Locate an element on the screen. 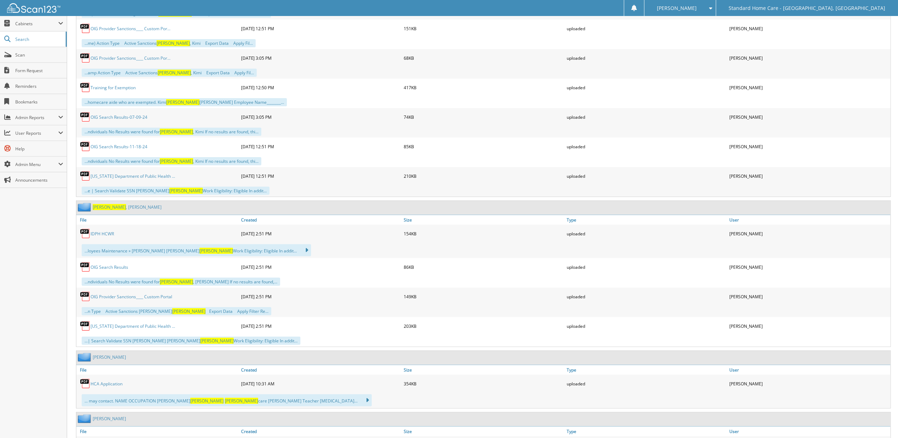  span: Form Request is located at coordinates (39, 70).